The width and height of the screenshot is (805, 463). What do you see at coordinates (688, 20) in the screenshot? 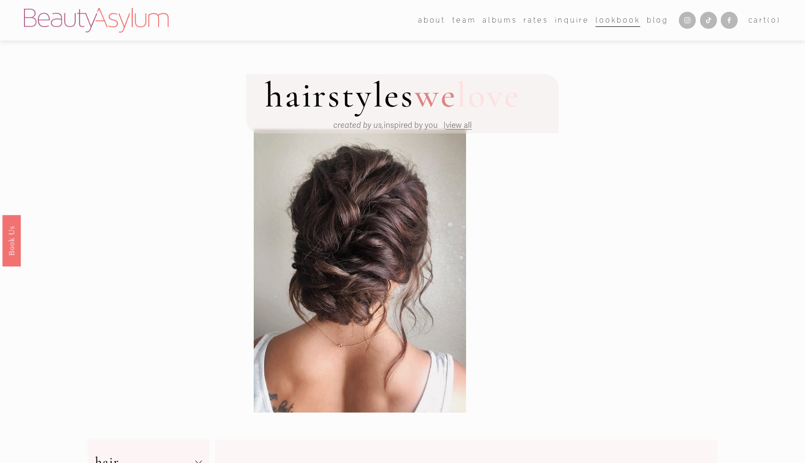
I see `a: Instagram` at bounding box center [688, 20].